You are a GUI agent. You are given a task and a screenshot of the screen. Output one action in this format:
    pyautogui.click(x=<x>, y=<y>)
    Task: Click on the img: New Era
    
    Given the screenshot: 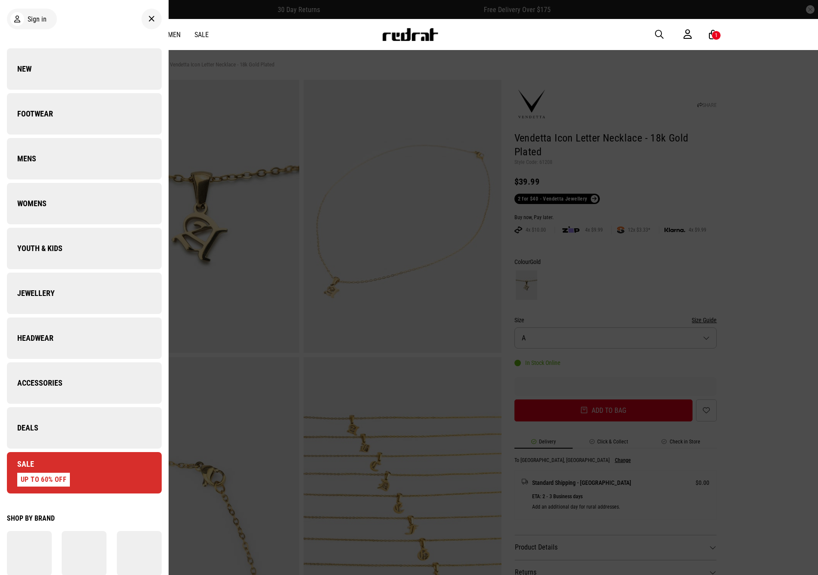 What is the action you would take?
    pyautogui.click(x=139, y=553)
    